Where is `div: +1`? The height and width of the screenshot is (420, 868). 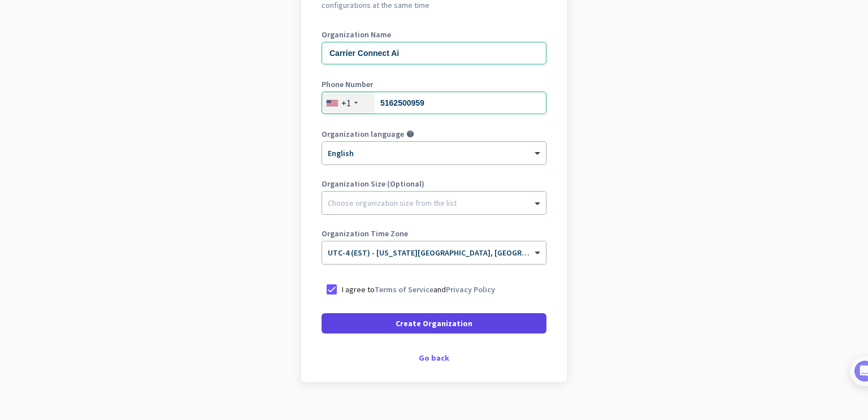 div: +1 is located at coordinates (346, 103).